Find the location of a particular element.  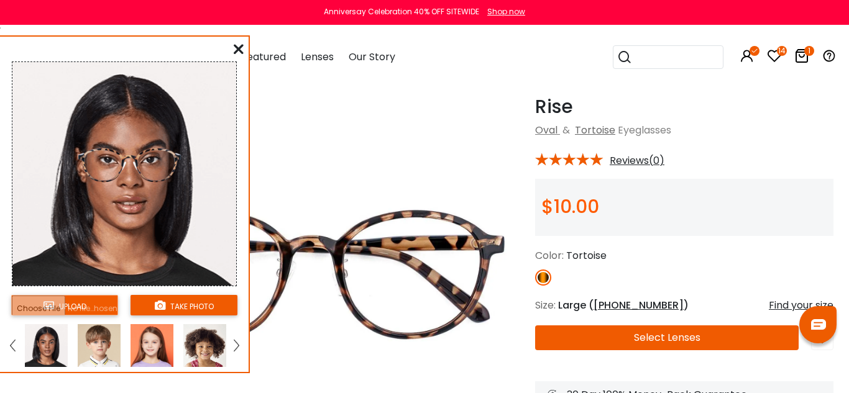

img: tryonModel6.png is located at coordinates (152, 346).